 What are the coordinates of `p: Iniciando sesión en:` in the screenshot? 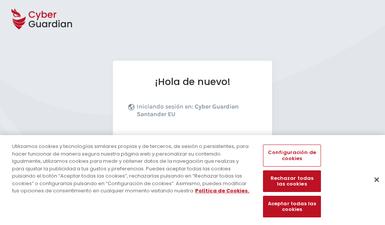 It's located at (196, 112).